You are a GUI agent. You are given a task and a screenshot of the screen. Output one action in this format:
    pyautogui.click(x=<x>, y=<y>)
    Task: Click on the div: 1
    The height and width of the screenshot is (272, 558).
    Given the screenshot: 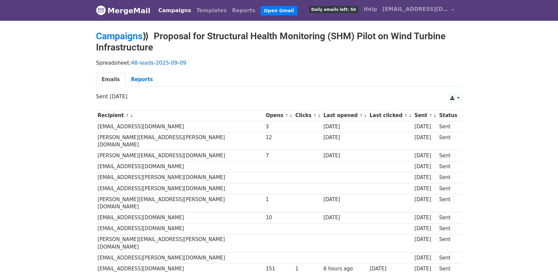 What is the action you would take?
    pyautogui.click(x=279, y=200)
    